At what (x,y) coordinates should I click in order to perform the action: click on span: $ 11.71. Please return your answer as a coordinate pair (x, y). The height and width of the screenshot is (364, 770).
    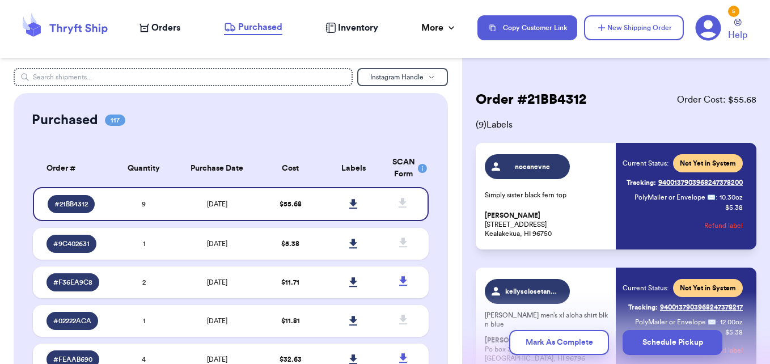
    Looking at the image, I should click on (290, 283).